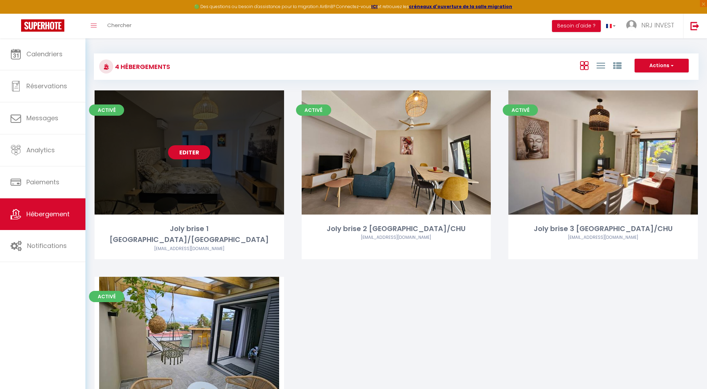  What do you see at coordinates (189, 152) in the screenshot?
I see `a: Editer` at bounding box center [189, 152].